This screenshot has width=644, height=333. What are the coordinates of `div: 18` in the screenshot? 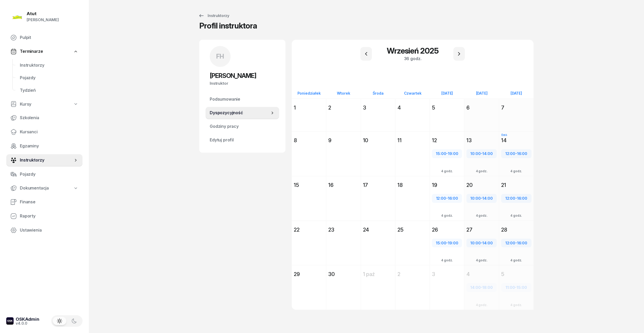 It's located at (413, 185).